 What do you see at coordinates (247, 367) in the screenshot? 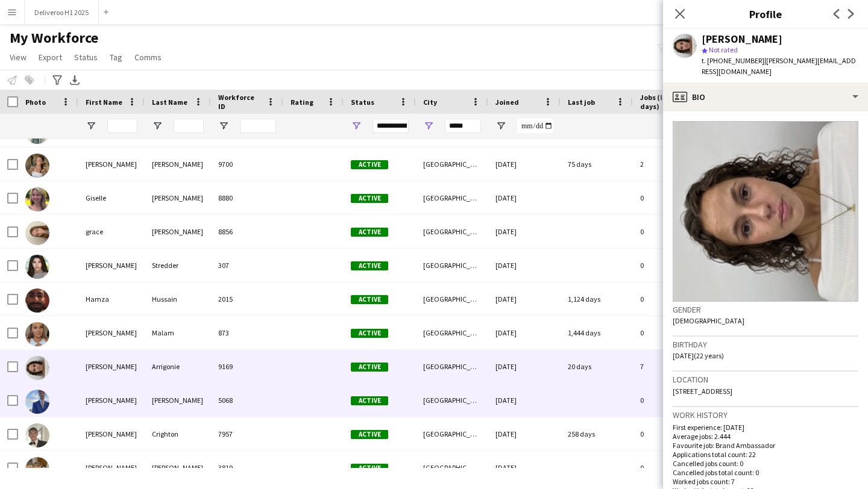
I see `div: 9169` at bounding box center [247, 367].